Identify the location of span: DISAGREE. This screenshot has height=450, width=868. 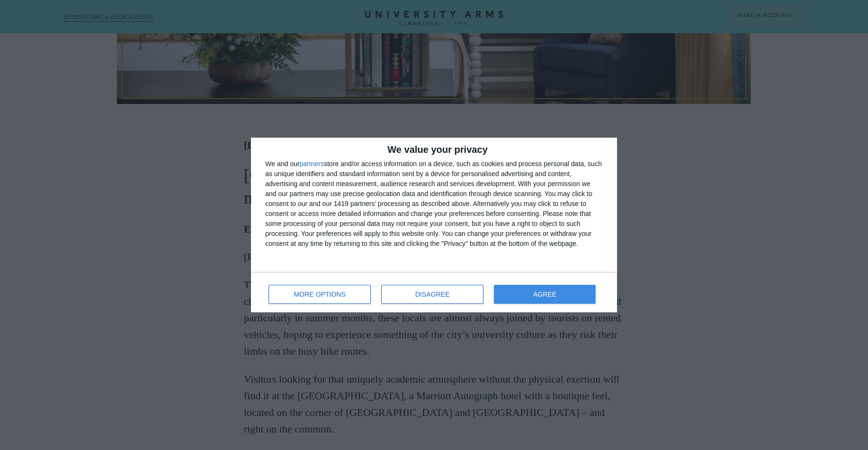
(432, 294).